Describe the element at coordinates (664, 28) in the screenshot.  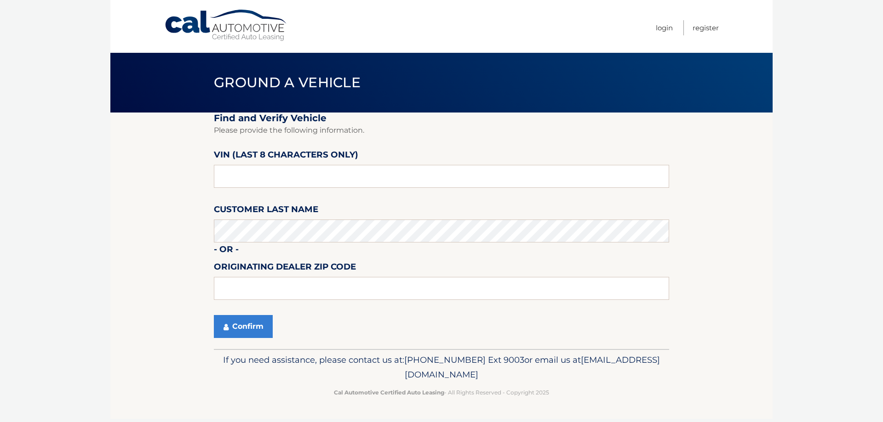
I see `a: Login` at that location.